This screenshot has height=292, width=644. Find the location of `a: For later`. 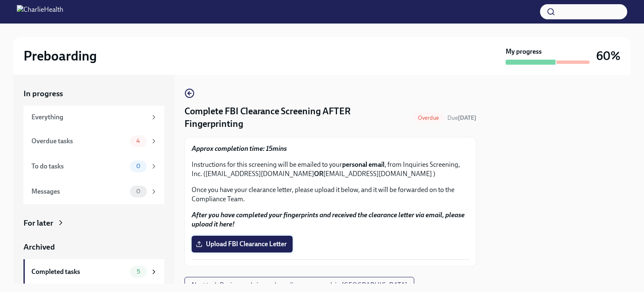

a: For later is located at coordinates (94, 223).